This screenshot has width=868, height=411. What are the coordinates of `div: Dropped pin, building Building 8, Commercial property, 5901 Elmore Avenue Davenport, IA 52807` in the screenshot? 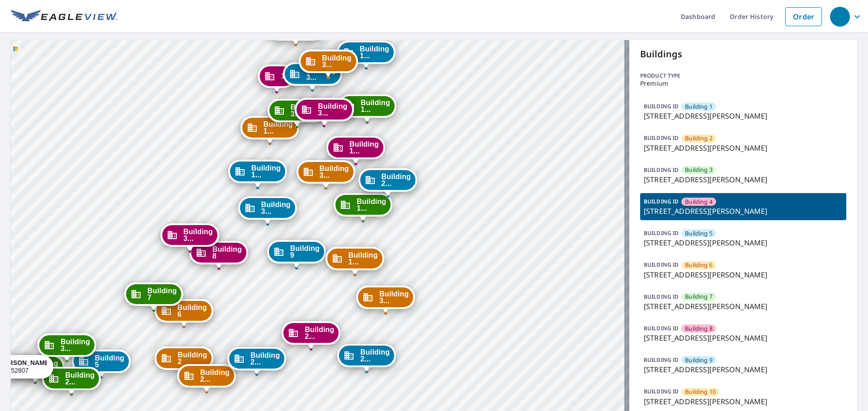 It's located at (219, 255).